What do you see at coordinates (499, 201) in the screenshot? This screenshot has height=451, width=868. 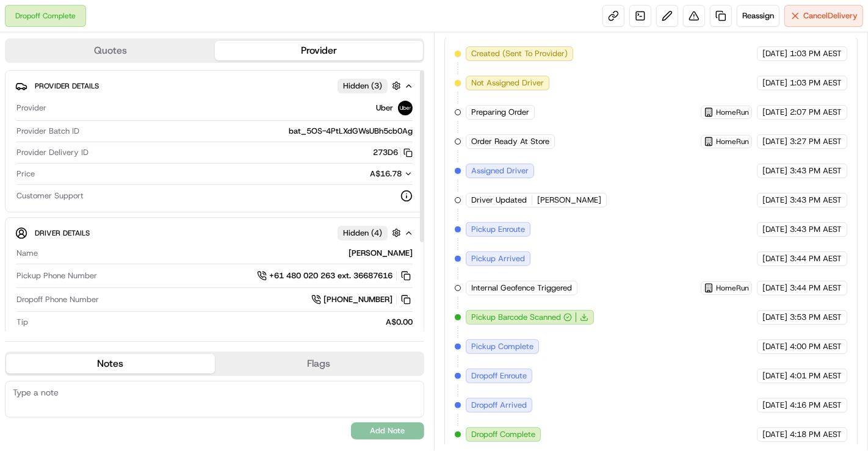 I see `span: Driver Updated` at bounding box center [499, 201].